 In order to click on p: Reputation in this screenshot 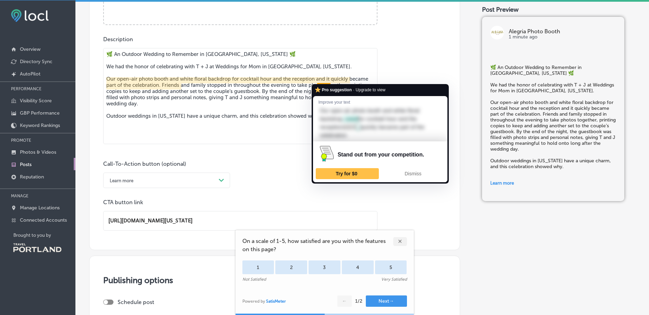, I will do `click(32, 177)`.